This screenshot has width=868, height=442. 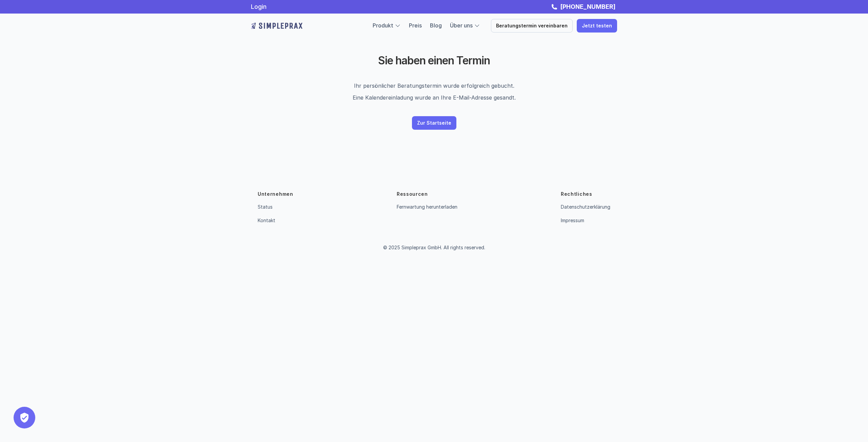 I want to click on a: Datenschutzerklärung, so click(x=585, y=206).